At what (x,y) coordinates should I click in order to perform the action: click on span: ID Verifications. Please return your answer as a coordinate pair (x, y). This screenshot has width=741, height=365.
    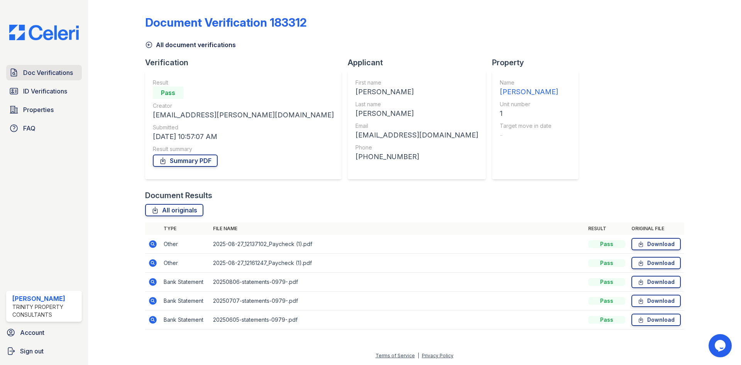
    Looking at the image, I should click on (45, 91).